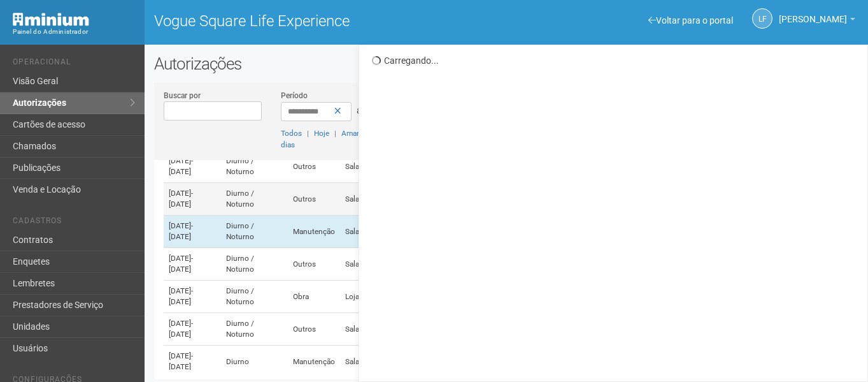  What do you see at coordinates (690, 21) in the screenshot?
I see `a: Voltar para o portal` at bounding box center [690, 21].